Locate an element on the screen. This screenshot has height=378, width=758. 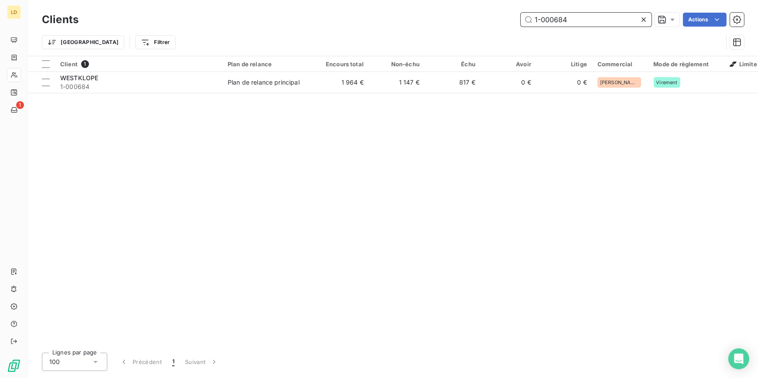
div: Échu is located at coordinates (453, 64).